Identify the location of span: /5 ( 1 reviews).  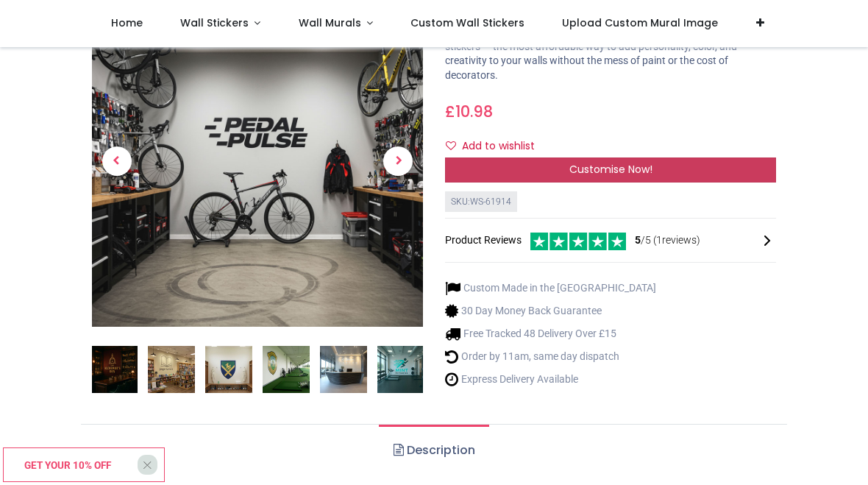
(667, 240).